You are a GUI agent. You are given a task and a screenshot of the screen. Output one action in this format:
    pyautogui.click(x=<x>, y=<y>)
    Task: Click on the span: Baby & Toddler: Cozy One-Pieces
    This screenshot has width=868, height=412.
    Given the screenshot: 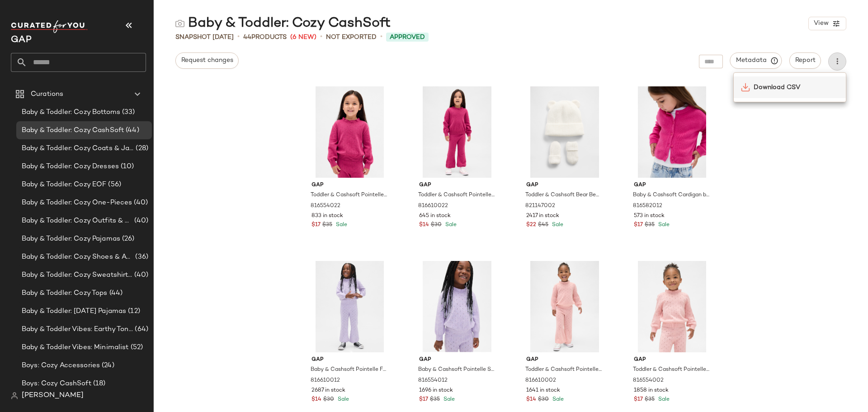 What is the action you would take?
    pyautogui.click(x=77, y=203)
    